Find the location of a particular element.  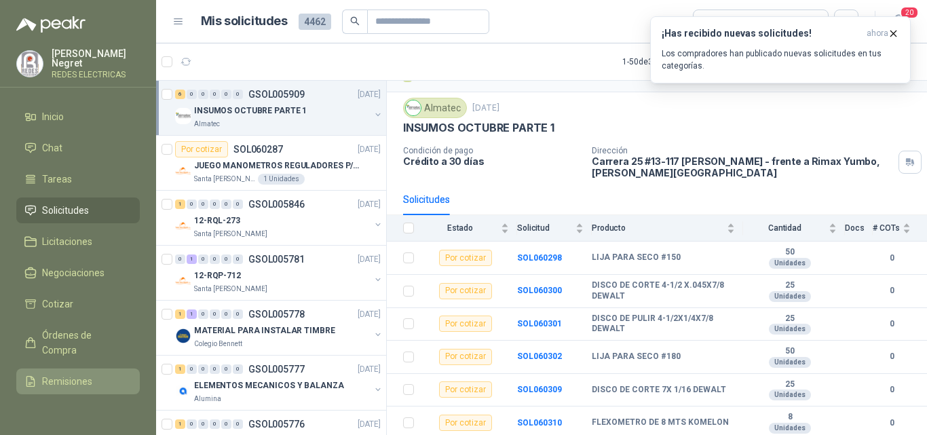

span: Licitaciones is located at coordinates (67, 242).